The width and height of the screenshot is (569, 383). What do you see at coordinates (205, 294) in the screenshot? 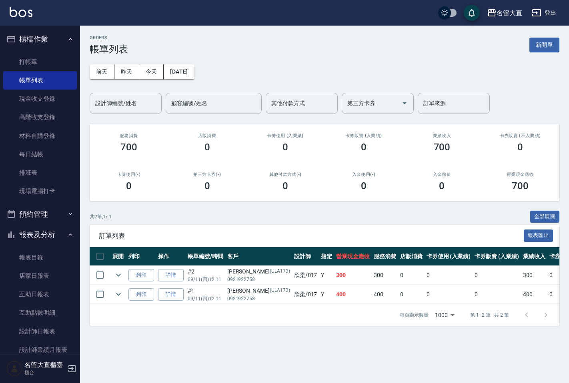
I see `td: #1` at bounding box center [205, 294].